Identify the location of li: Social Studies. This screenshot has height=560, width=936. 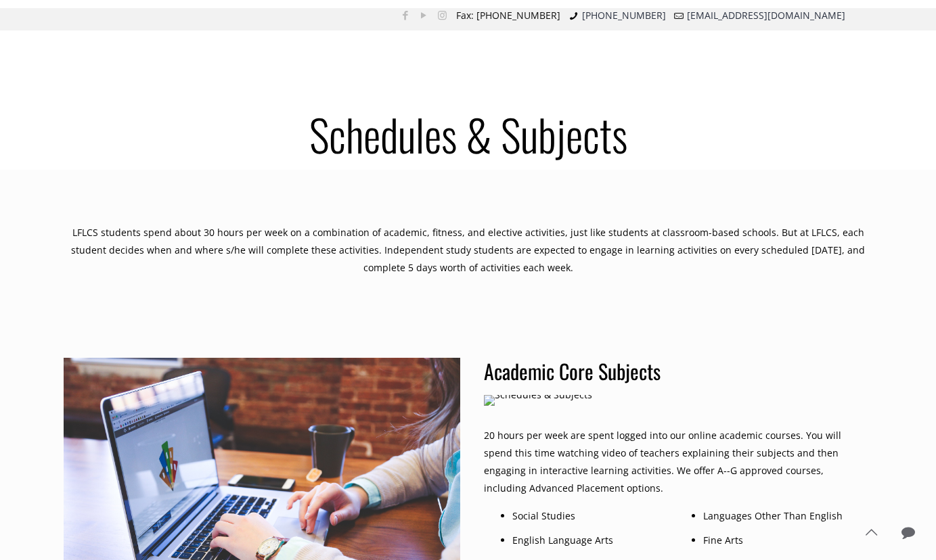
(589, 516).